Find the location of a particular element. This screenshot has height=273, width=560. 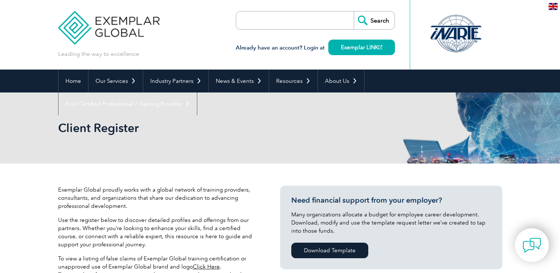

p: Exemplar Global proudly works with a global network of training providers, consultants, and organ... is located at coordinates (158, 198).